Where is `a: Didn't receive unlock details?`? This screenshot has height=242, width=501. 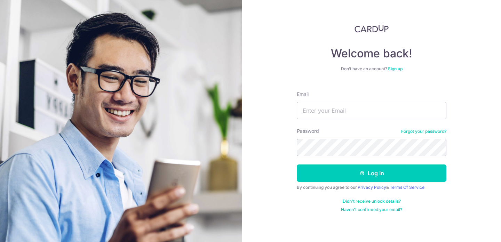 a: Didn't receive unlock details? is located at coordinates (371, 201).